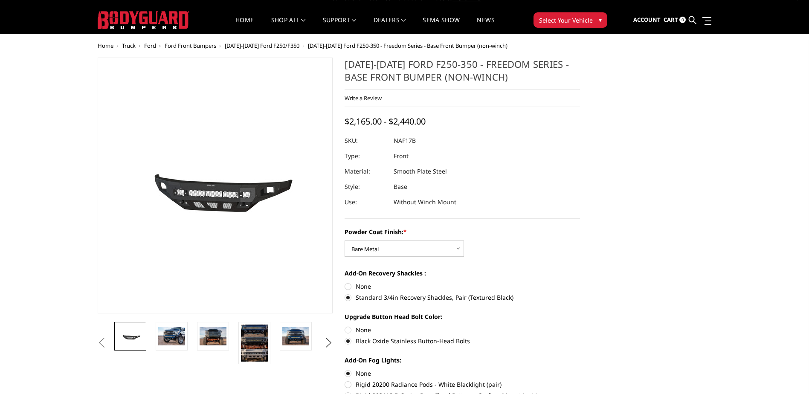 The height and width of the screenshot is (394, 809). Describe the element at coordinates (288, 25) in the screenshot. I see `a: shop all` at that location.